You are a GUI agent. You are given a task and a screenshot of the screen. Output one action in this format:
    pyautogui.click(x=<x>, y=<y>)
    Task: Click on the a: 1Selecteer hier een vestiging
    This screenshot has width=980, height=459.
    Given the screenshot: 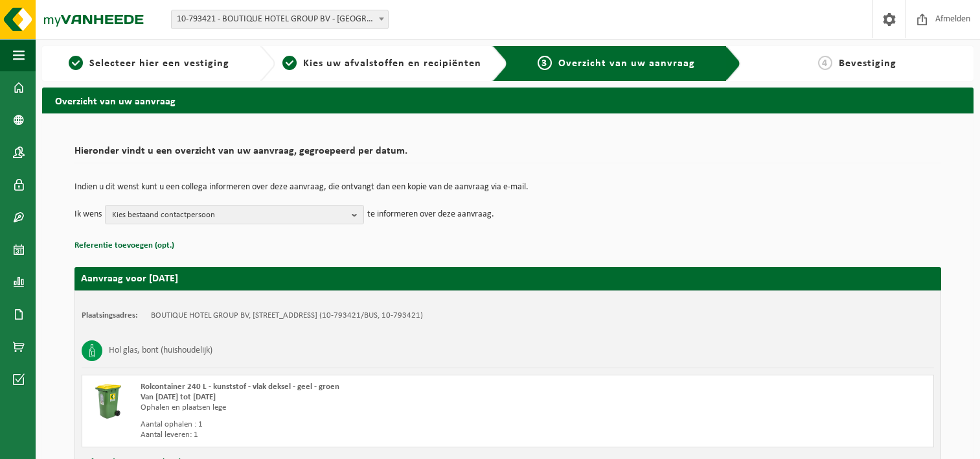 What is the action you would take?
    pyautogui.click(x=149, y=64)
    